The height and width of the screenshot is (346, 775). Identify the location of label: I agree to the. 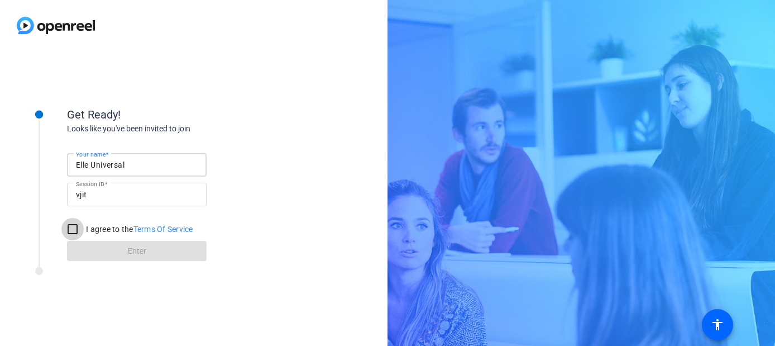
(139, 229).